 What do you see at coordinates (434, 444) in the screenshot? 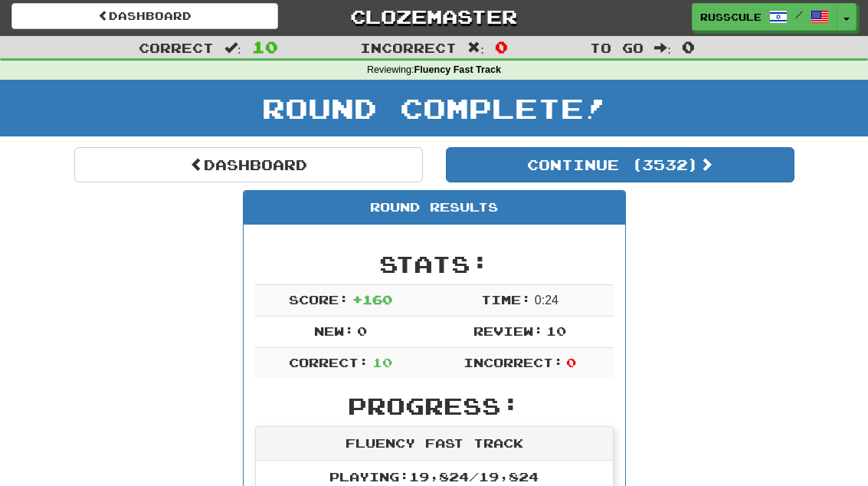
I see `div: Fluency Fast Track` at bounding box center [434, 444].